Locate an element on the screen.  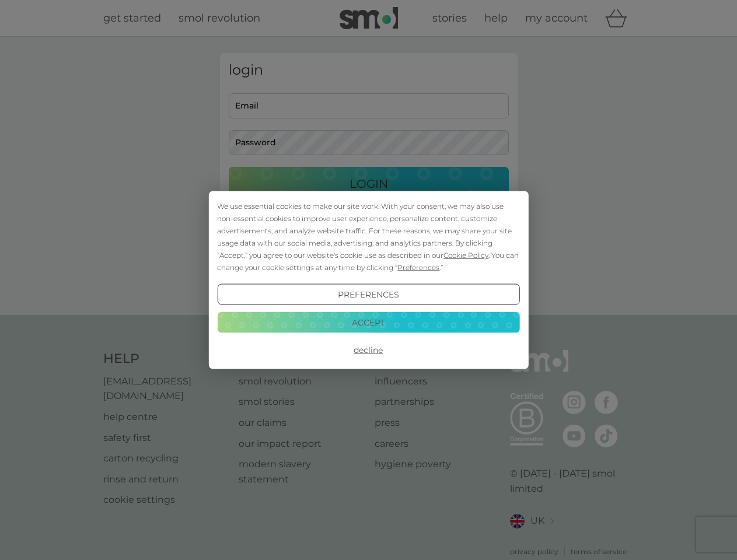
span: Preferences is located at coordinates (418, 267).